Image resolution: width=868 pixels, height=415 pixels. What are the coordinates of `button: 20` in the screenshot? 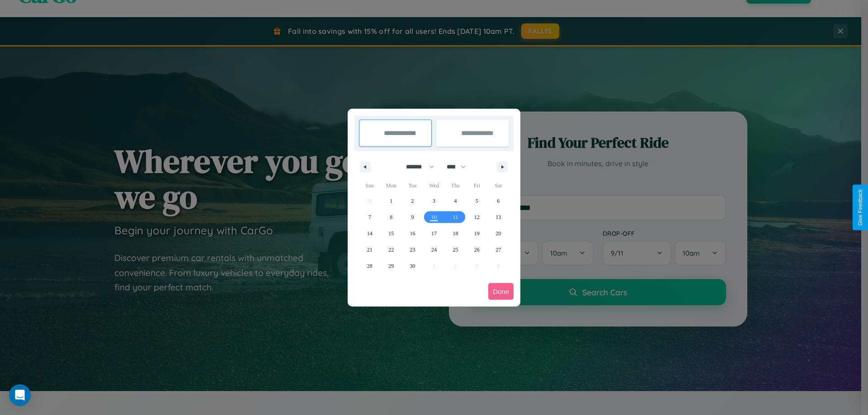 It's located at (498, 233).